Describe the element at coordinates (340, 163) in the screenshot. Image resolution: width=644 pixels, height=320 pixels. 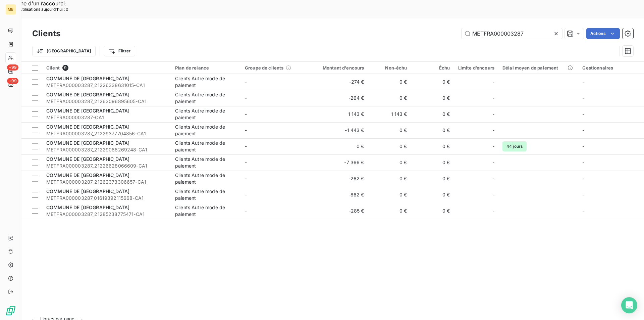
I see `td: -7 366 €` at that location.